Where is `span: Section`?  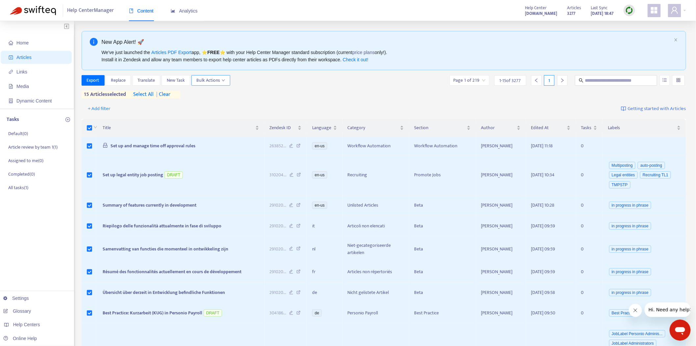 span: Section is located at coordinates (440, 128).